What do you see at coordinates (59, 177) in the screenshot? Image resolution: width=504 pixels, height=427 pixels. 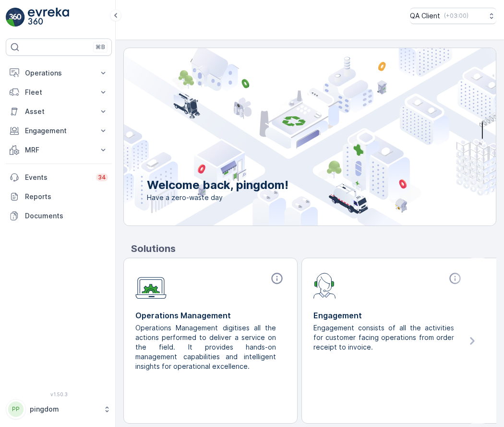 I see `a: Events34` at bounding box center [59, 177].